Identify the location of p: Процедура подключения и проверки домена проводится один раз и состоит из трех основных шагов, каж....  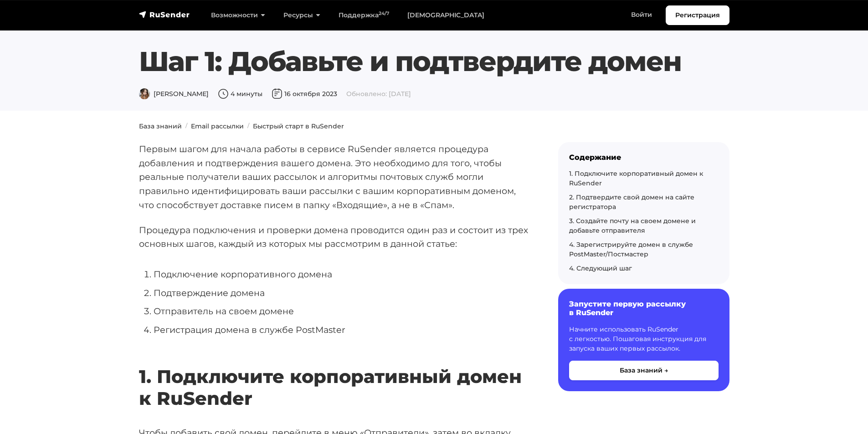
(334, 237).